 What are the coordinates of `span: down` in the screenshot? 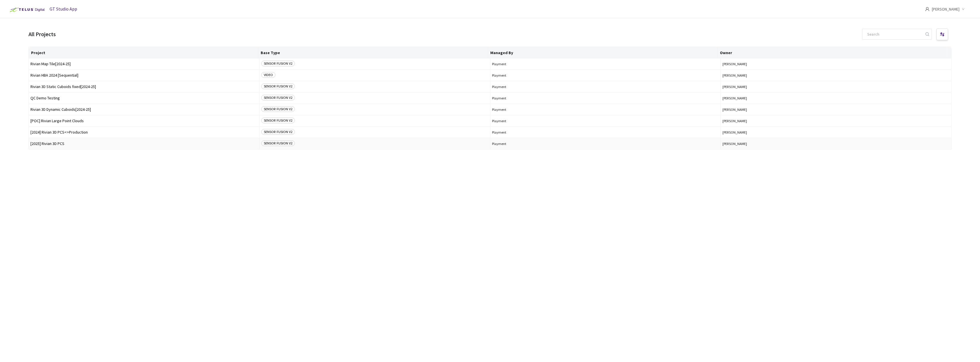 It's located at (963, 9).